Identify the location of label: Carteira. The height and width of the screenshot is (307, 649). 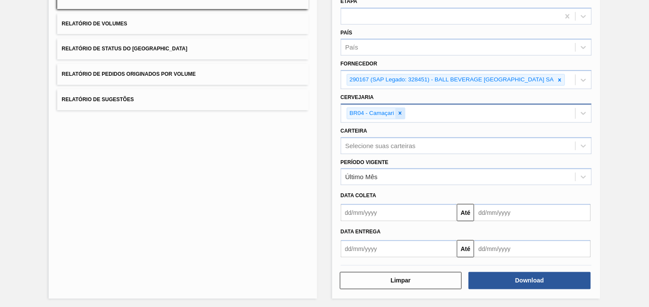
(354, 131).